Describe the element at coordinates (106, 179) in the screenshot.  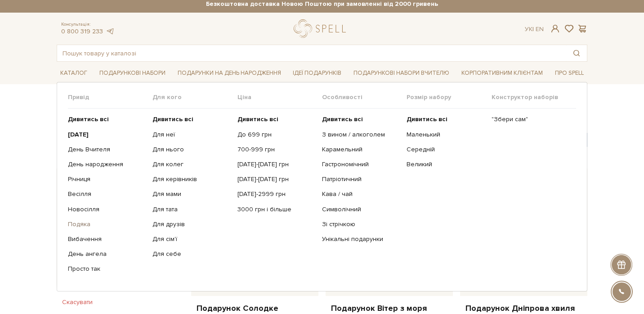
I see `a: Річниця` at that location.